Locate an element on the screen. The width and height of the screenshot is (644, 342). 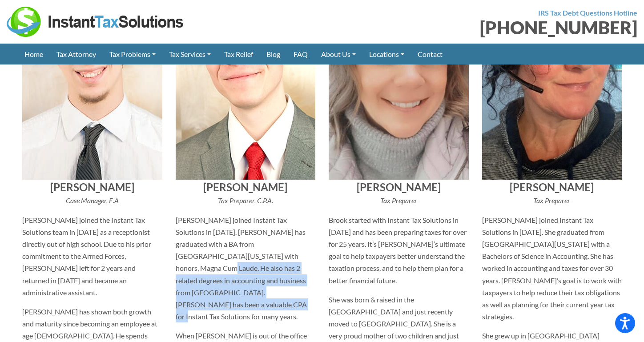
a: About Us is located at coordinates (338, 54).